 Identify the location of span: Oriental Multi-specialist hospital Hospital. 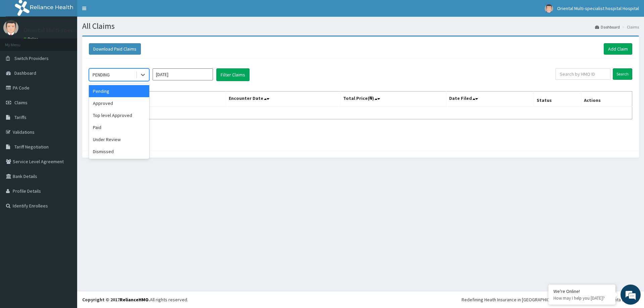
(598, 8).